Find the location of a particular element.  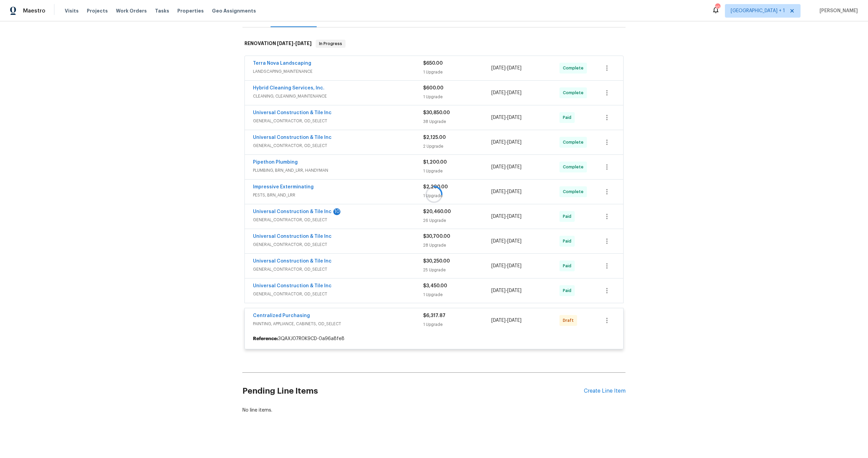

div: No line items. is located at coordinates (434, 411).